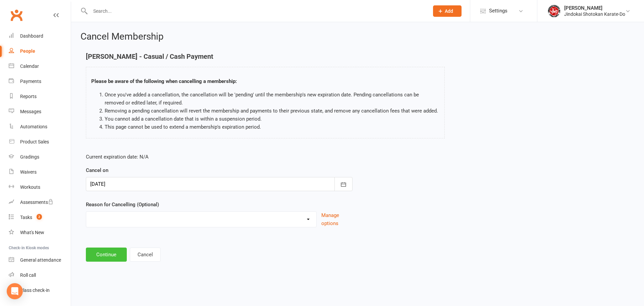 The height and width of the screenshot is (306, 644). I want to click on li: This page cannot be used to extend a membership's expiration period., so click(272, 127).